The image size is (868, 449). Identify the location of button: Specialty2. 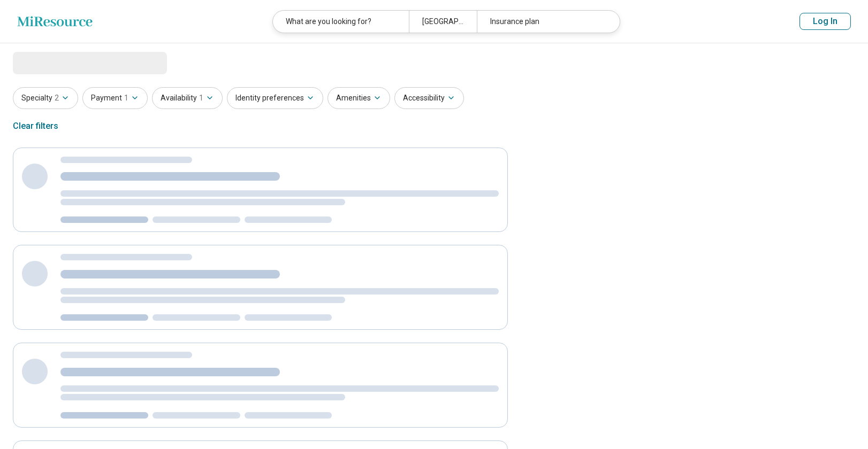
(46, 97).